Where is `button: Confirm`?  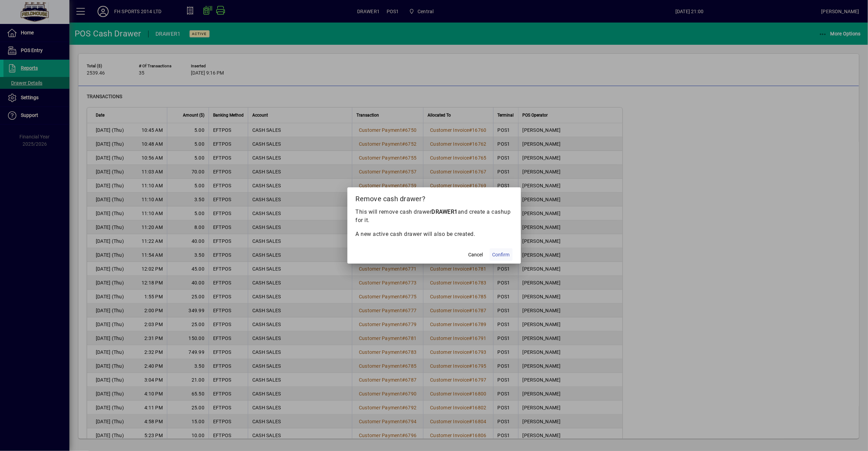
button: Confirm is located at coordinates (501, 255).